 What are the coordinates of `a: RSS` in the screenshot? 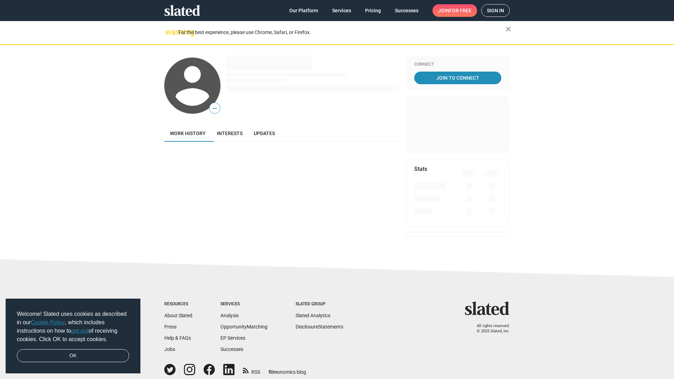 It's located at (251, 370).